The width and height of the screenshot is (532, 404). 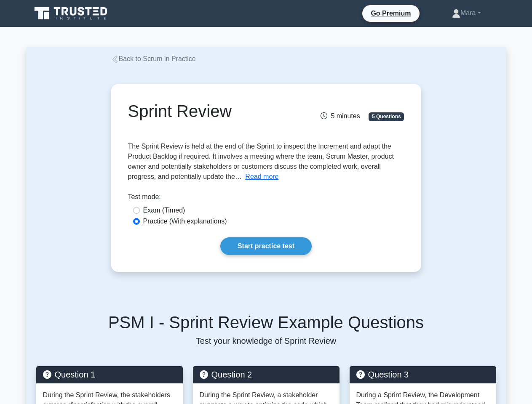 I want to click on a: Back to Scrum in Practice, so click(x=153, y=59).